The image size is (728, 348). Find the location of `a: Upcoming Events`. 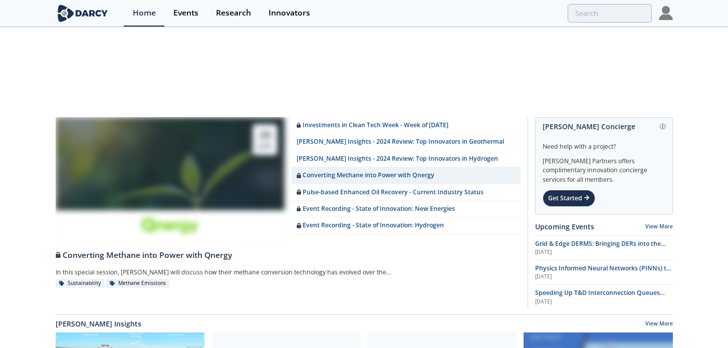

a: Upcoming Events is located at coordinates (565, 226).